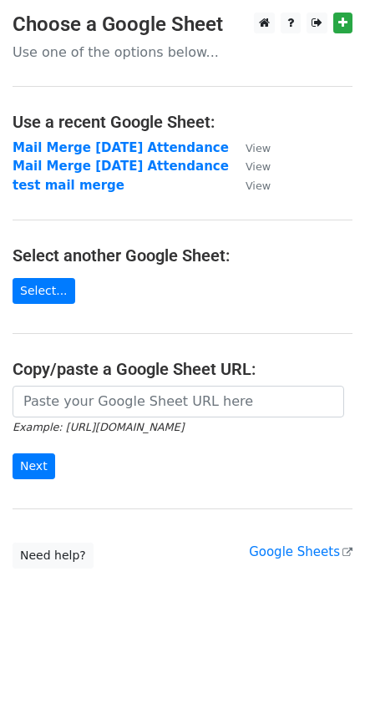 Image resolution: width=365 pixels, height=713 pixels. I want to click on strong: test mail merge, so click(68, 185).